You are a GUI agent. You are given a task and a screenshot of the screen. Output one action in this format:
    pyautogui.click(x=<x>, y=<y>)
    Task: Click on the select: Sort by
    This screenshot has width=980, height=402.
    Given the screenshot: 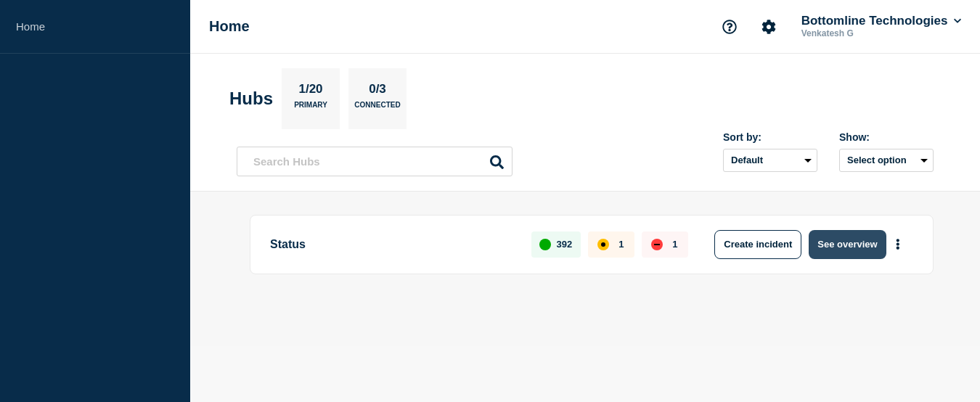 What is the action you would take?
    pyautogui.click(x=770, y=160)
    